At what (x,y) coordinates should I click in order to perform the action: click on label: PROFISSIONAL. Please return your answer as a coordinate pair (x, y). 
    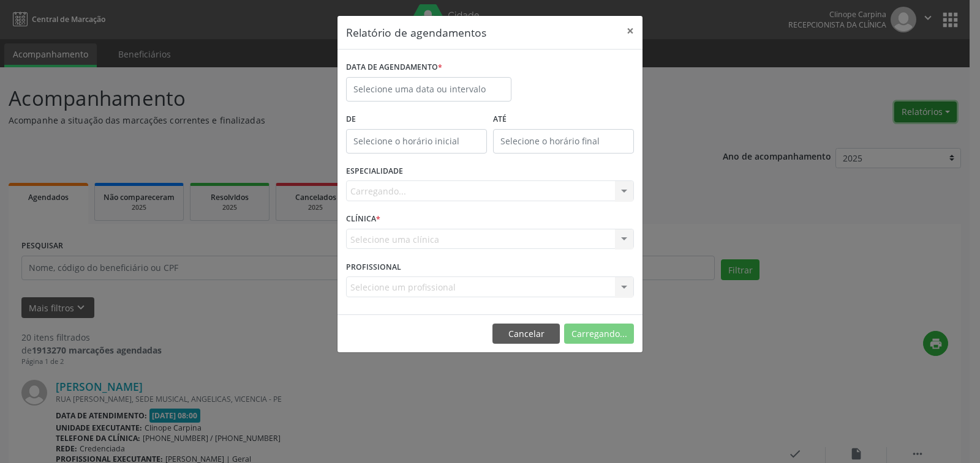
    Looking at the image, I should click on (374, 267).